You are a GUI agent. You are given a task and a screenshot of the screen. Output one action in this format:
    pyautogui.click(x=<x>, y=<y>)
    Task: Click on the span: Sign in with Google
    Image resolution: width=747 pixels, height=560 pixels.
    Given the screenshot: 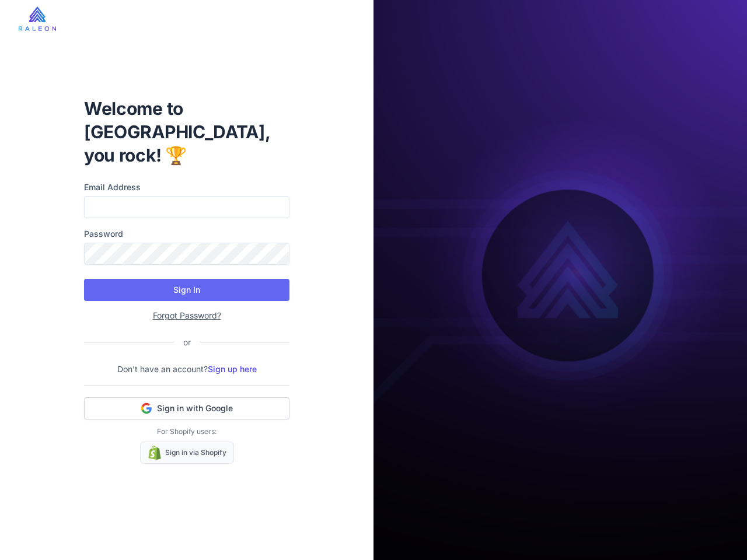 What is the action you would take?
    pyautogui.click(x=195, y=409)
    